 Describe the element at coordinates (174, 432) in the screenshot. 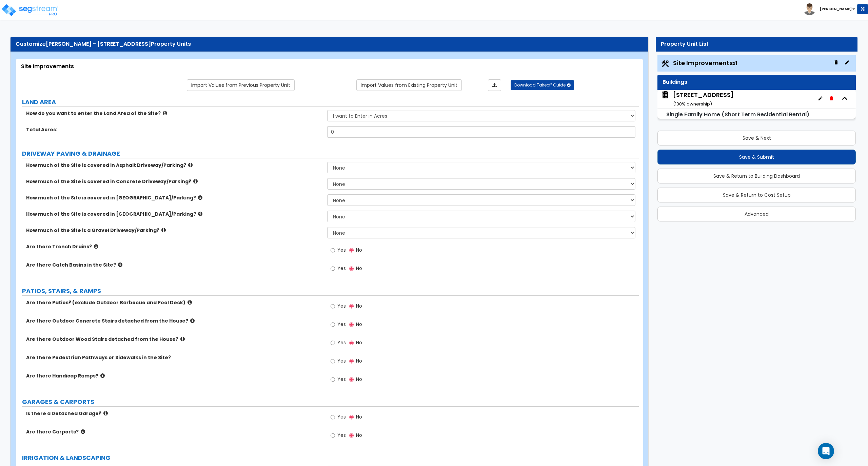

I see `label: Are there Carports?` at that location.